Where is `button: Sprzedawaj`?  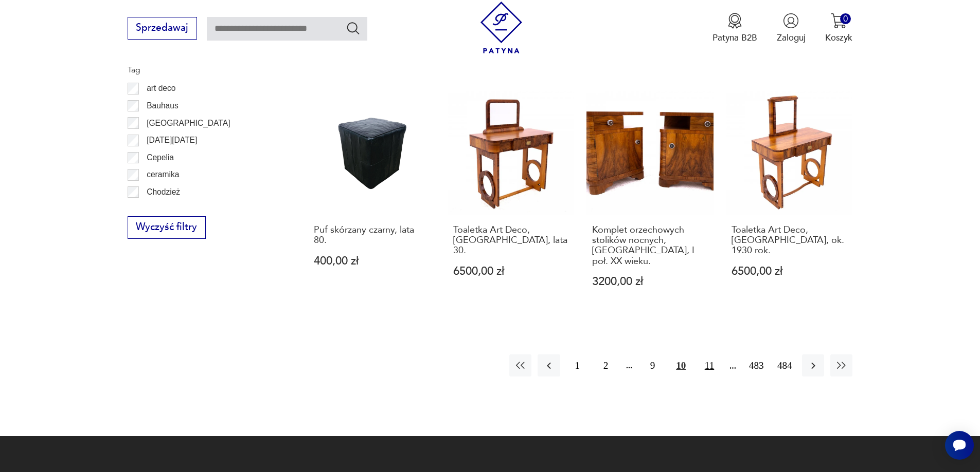
button: Sprzedawaj is located at coordinates (162, 28).